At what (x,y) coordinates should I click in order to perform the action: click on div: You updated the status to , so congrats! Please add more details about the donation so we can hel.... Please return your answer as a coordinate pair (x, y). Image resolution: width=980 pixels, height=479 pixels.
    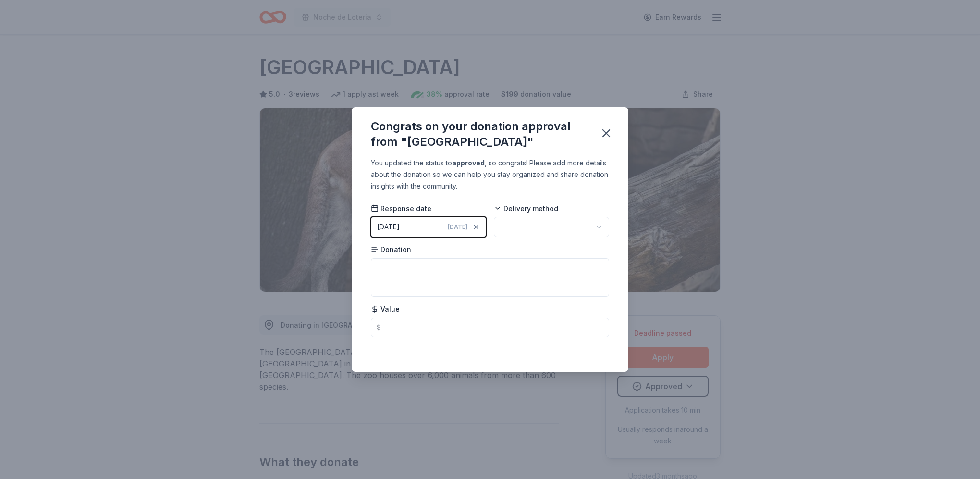
    Looking at the image, I should click on (490, 175).